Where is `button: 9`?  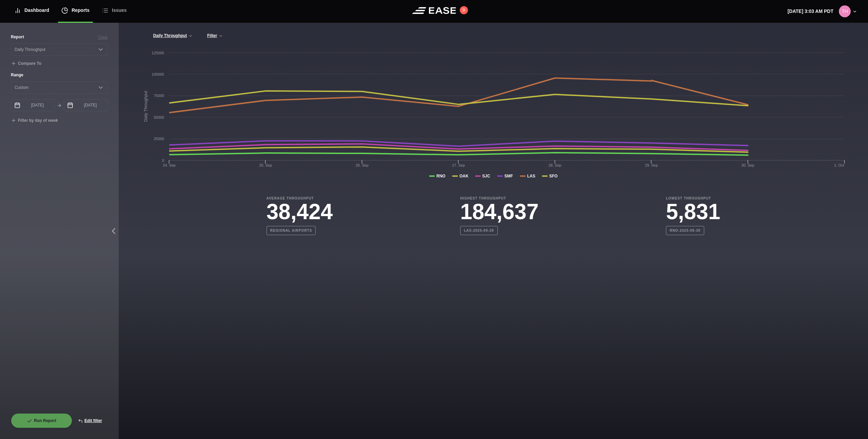
button: 9 is located at coordinates (464, 10).